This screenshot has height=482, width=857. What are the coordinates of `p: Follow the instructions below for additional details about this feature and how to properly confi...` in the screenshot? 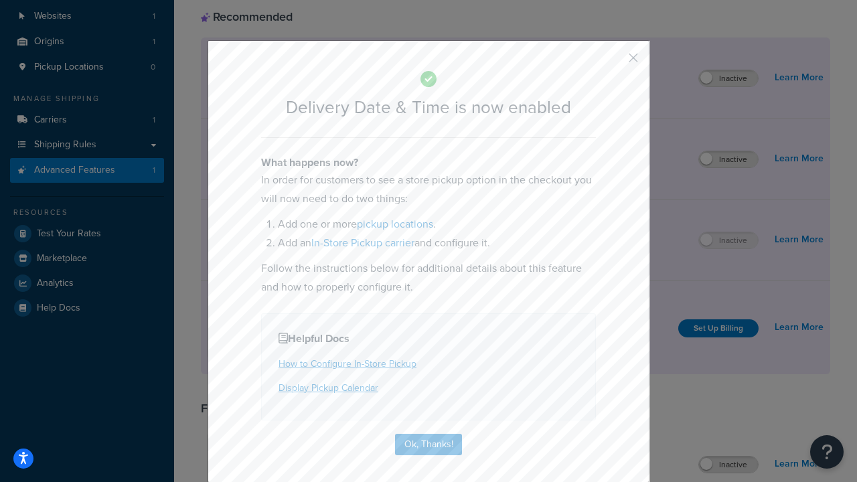 It's located at (428, 278).